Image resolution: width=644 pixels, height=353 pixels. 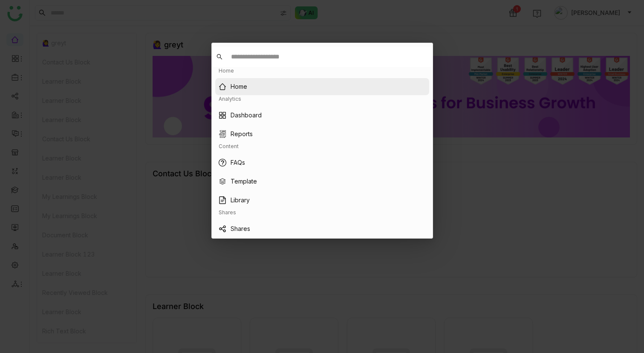 I want to click on div: FAQs, so click(x=238, y=163).